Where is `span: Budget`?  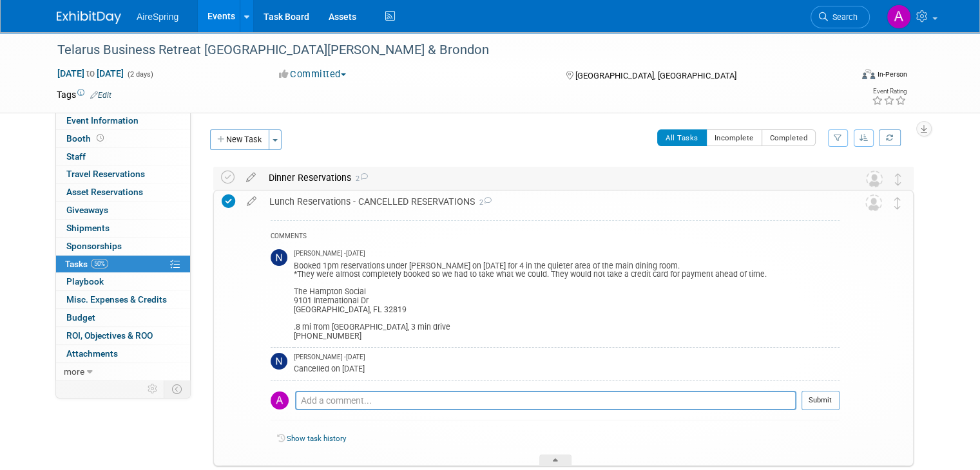 span: Budget is located at coordinates (80, 318).